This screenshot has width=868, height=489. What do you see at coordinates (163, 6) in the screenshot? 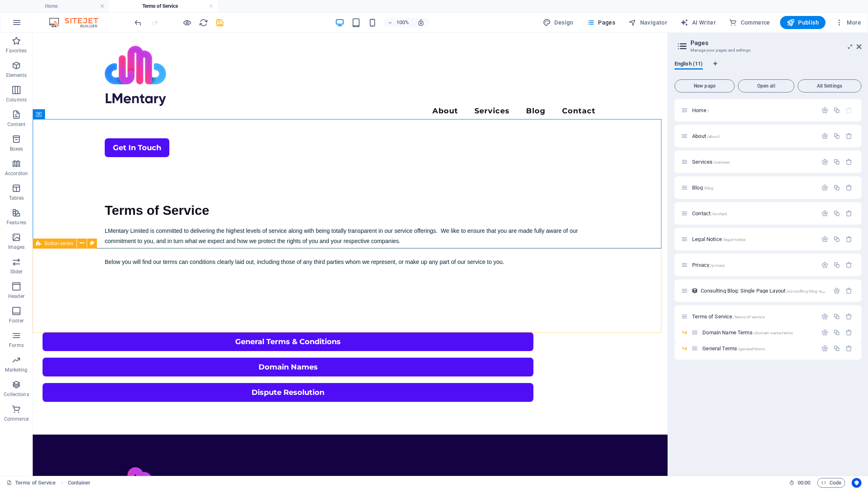
I see `h4: Terms of Service` at bounding box center [163, 6].